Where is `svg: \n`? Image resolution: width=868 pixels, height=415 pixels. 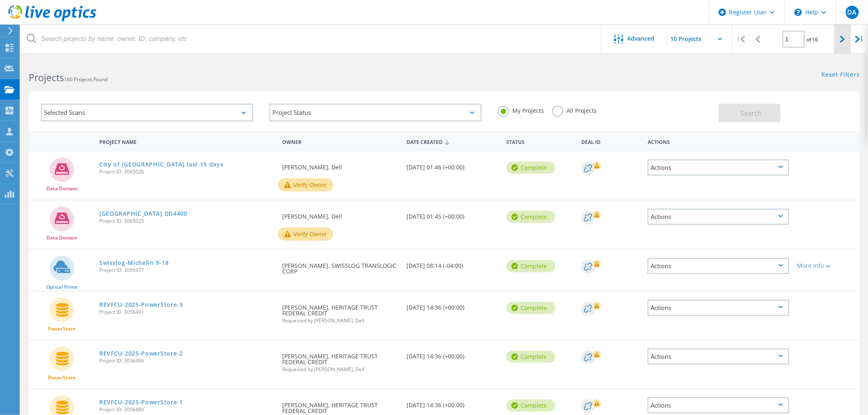 svg: \n is located at coordinates (798, 13).